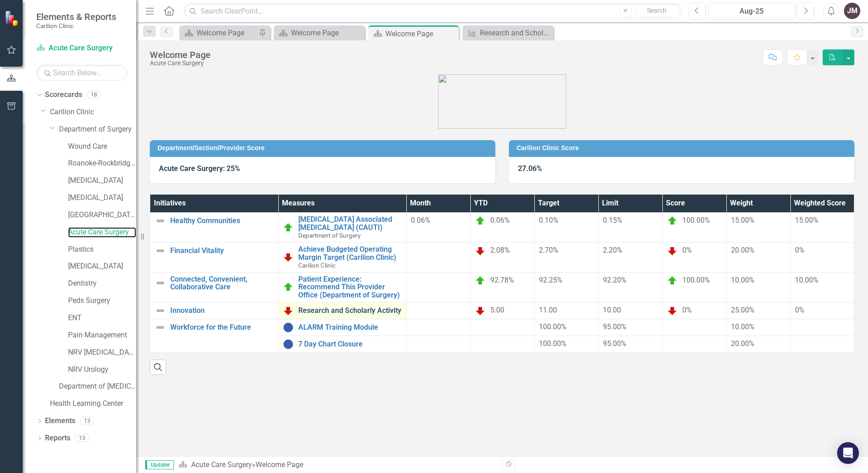  I want to click on a: Healthy Communities, so click(222, 221).